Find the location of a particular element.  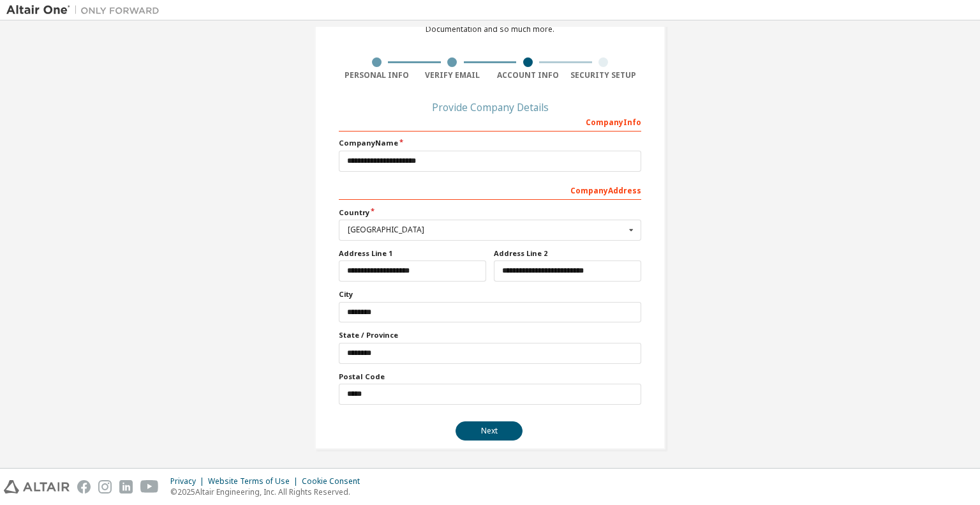

img: linkedin.svg is located at coordinates (126, 487).